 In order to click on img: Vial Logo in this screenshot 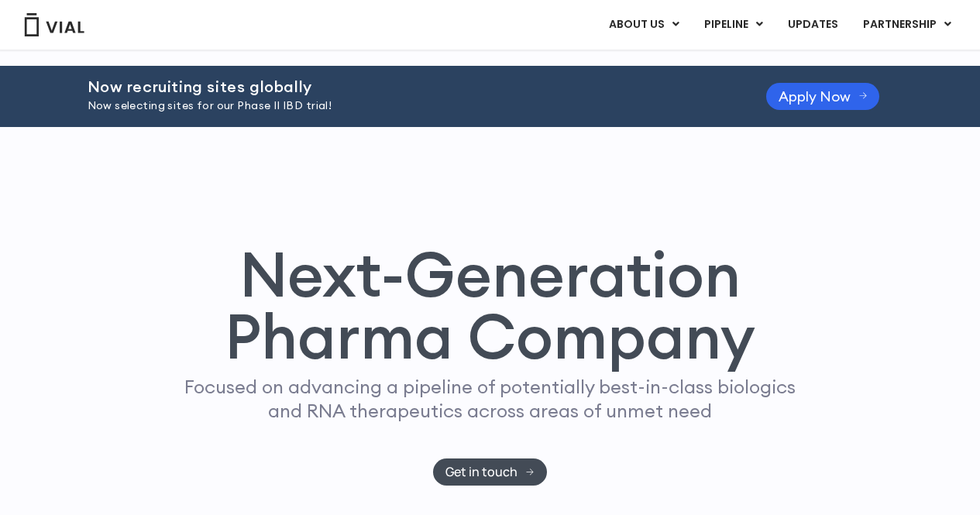, I will do `click(54, 25)`.